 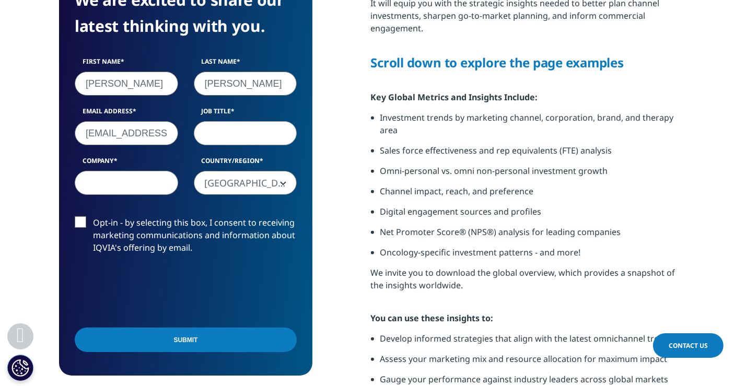 I want to click on label: Job Title, so click(x=245, y=114).